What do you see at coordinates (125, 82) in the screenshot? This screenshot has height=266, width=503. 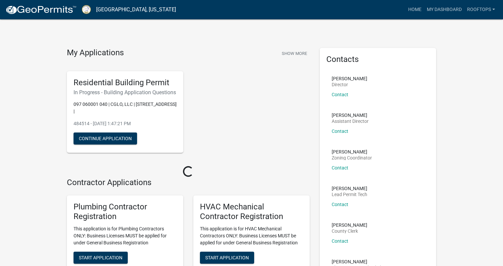 I see `h5: Residential Building Permit` at bounding box center [125, 82].